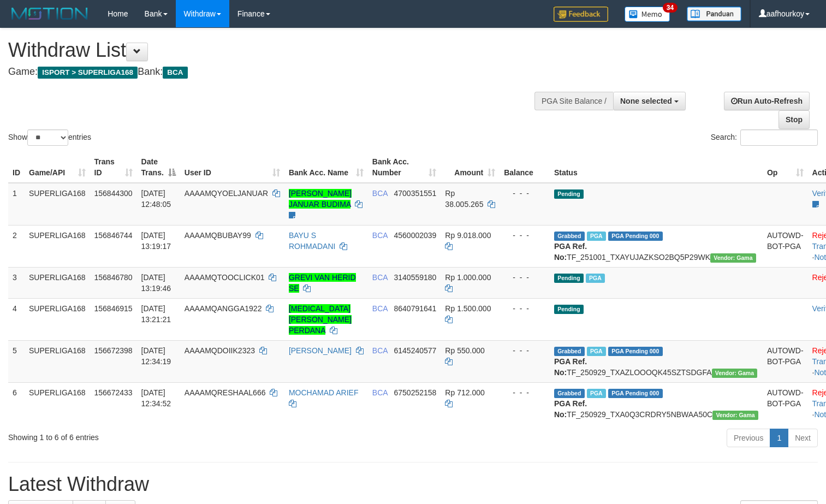  Describe the element at coordinates (794, 120) in the screenshot. I see `a: Stop` at that location.